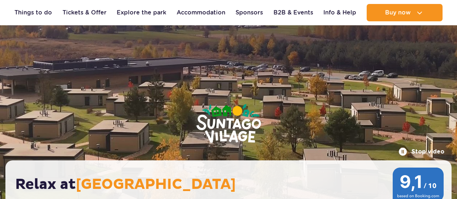  I want to click on a: Sponsors, so click(249, 13).